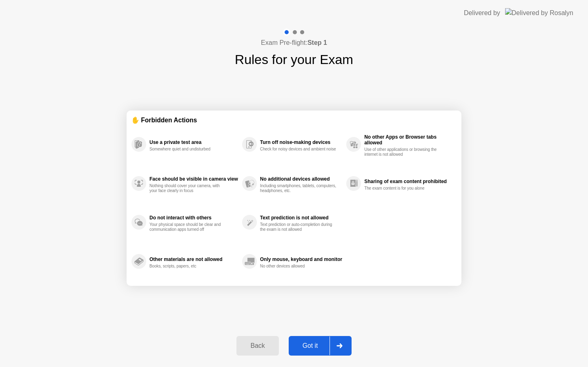  What do you see at coordinates (188, 149) in the screenshot?
I see `div: Somewhere quiet and undisturbed` at bounding box center [188, 149].